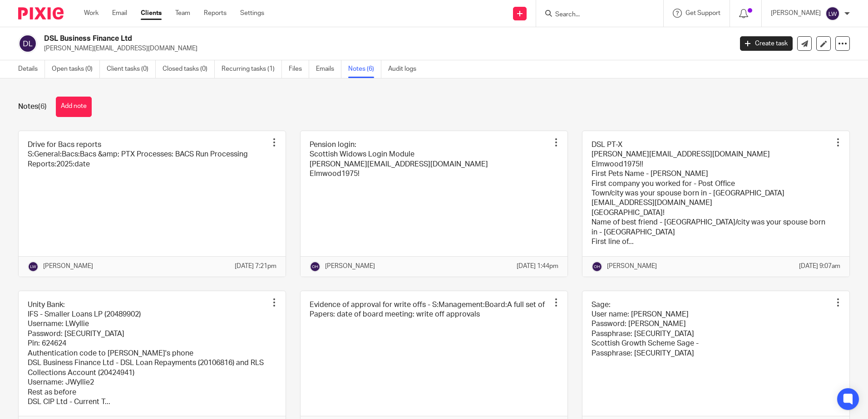  What do you see at coordinates (215, 13) in the screenshot?
I see `a: Reports` at bounding box center [215, 13].